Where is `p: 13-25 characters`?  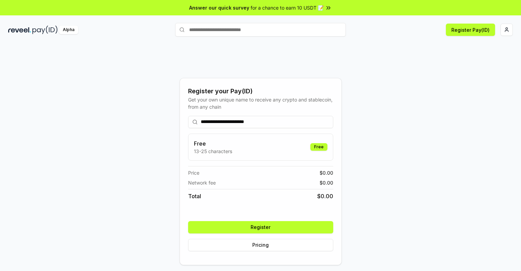
p: 13-25 characters is located at coordinates (213, 151).